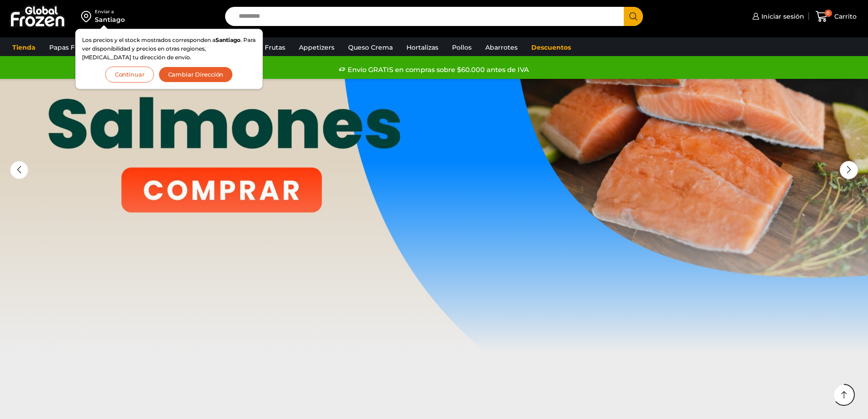 The height and width of the screenshot is (419, 868). What do you see at coordinates (828, 13) in the screenshot?
I see `span: 0` at bounding box center [828, 13].